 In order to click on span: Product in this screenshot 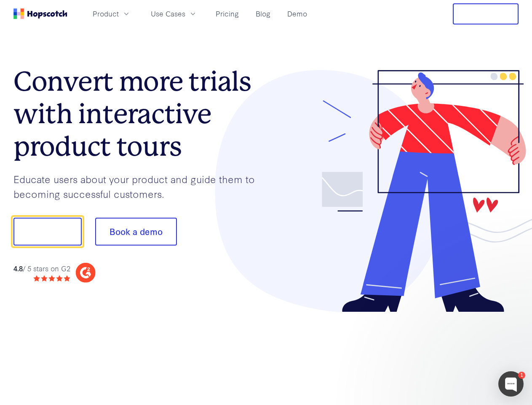, I will do `click(106, 14)`.